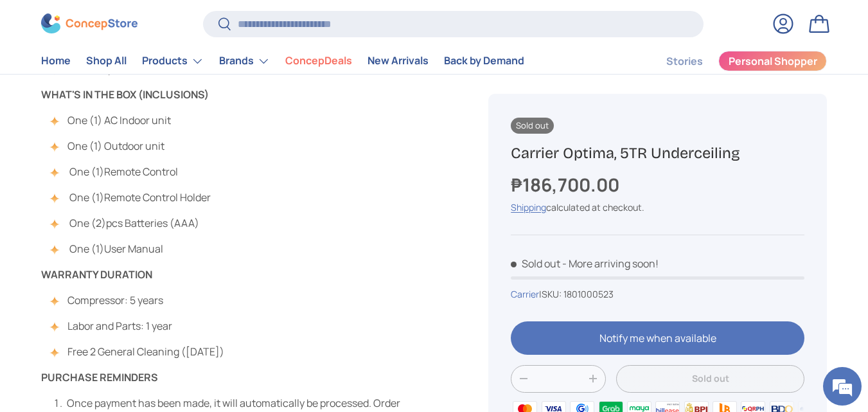 The width and height of the screenshot is (868, 412). Describe the element at coordinates (528, 207) in the screenshot. I see `a: Shipping` at that location.